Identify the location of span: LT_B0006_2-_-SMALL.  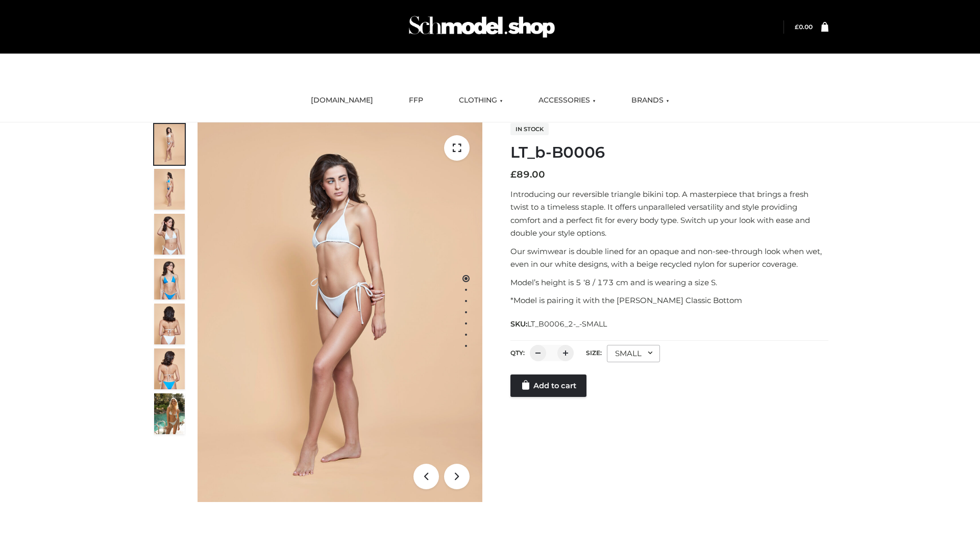
(567, 324).